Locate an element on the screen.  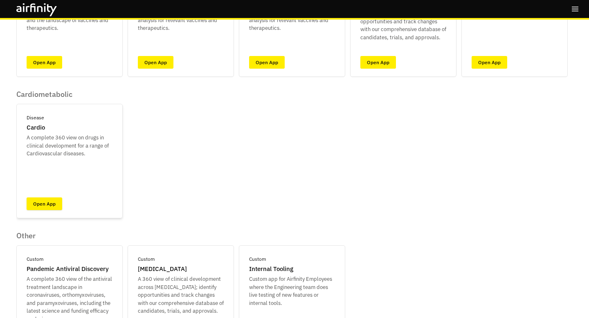
p: Other is located at coordinates (181, 236).